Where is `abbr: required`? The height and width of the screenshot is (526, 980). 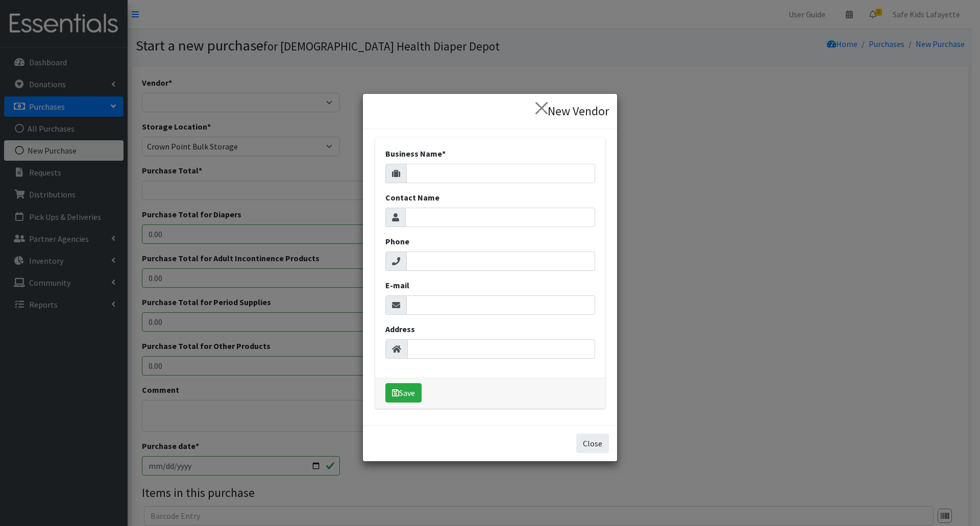
abbr: required is located at coordinates (443, 153).